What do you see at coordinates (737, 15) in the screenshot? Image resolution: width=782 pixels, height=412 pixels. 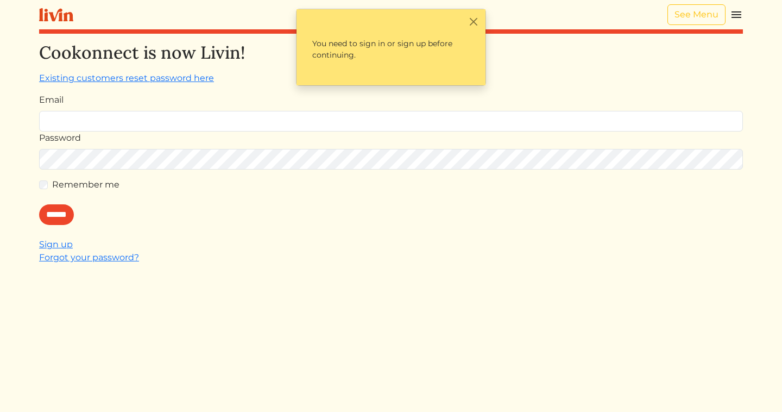 I see `img: menu_hamburger-cb6d353cf0ecd9f46ceae1c99ecbeb4a00e71ca567a856bd81f57e9d8c17bb26.svg` at bounding box center [737, 15].